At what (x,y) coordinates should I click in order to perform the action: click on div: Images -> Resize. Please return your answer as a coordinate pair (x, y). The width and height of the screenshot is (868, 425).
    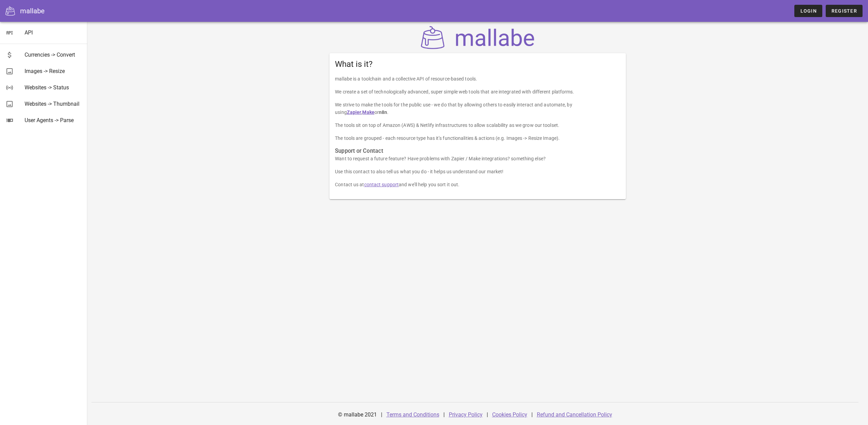
    Looking at the image, I should click on (53, 71).